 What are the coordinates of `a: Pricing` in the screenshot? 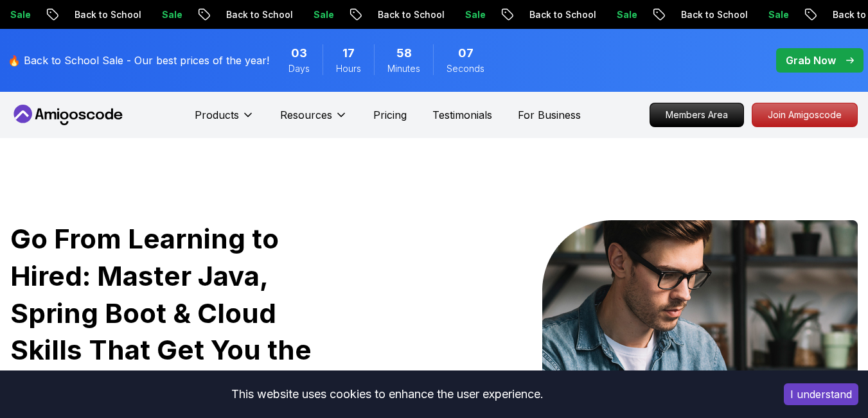 It's located at (390, 115).